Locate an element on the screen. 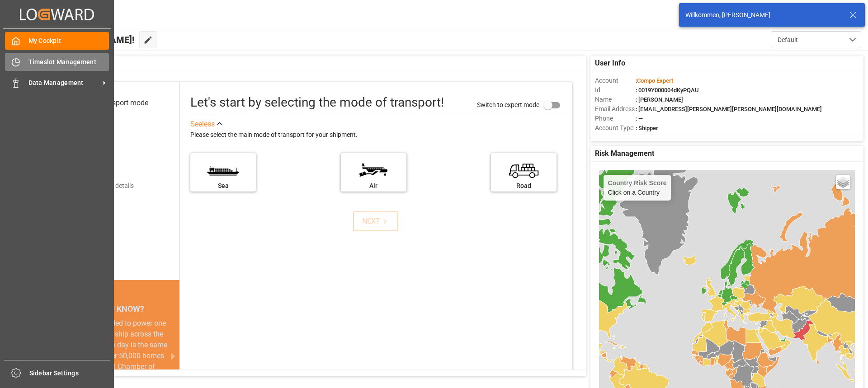 The height and width of the screenshot is (388, 868). span: : 0019Y000004dKyPQAU is located at coordinates (667, 90).